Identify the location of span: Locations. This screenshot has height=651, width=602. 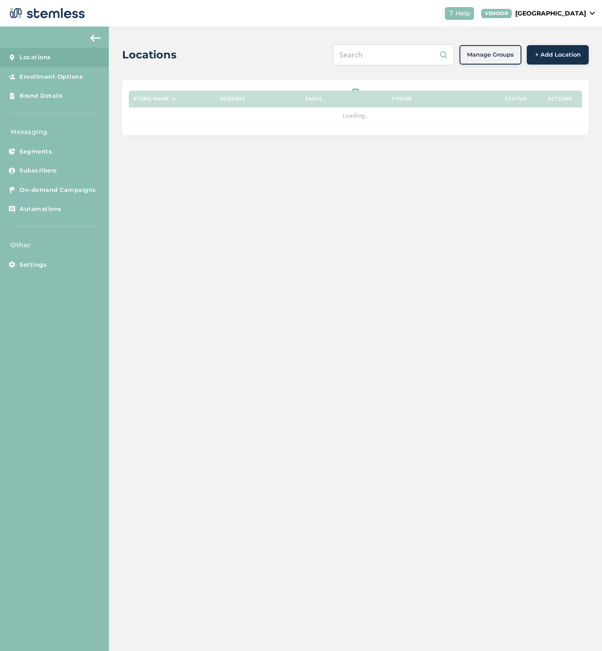
(35, 58).